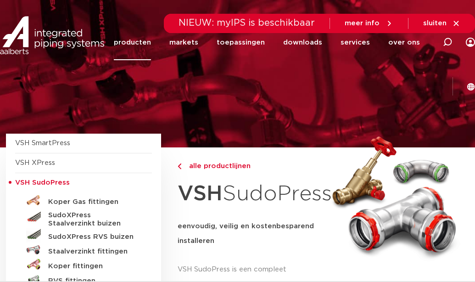  What do you see at coordinates (267, 42) in the screenshot?
I see `nav: Menu` at bounding box center [267, 42].